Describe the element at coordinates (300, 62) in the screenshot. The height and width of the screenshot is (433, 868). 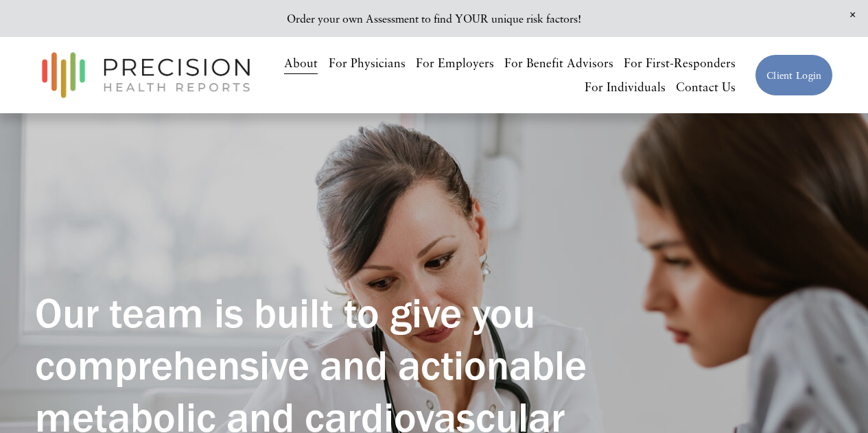
I see `a: About` at that location.